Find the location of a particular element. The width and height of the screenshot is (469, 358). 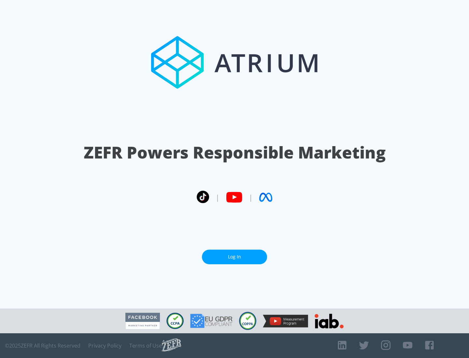

img: CCPA Compliant is located at coordinates (175, 321).